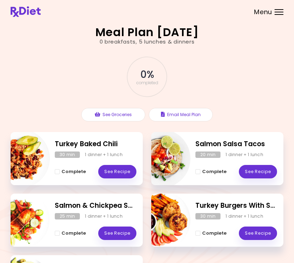 The height and width of the screenshot is (263, 294). What do you see at coordinates (263, 12) in the screenshot?
I see `span: Menu` at bounding box center [263, 12].